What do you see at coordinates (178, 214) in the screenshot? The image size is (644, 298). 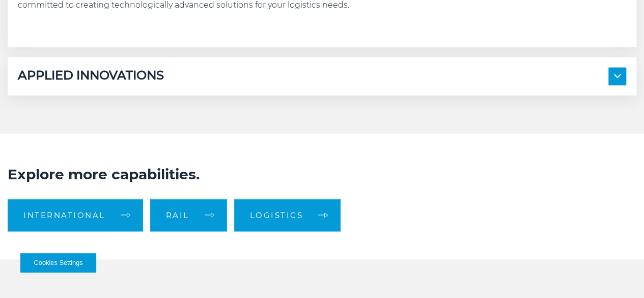 I see `span: Rail` at bounding box center [178, 214].